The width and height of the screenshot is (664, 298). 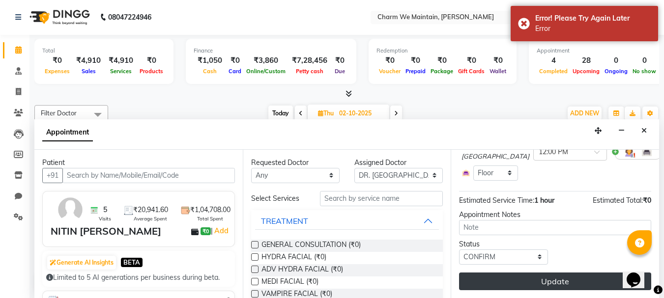 I want to click on div: 28, so click(x=586, y=60).